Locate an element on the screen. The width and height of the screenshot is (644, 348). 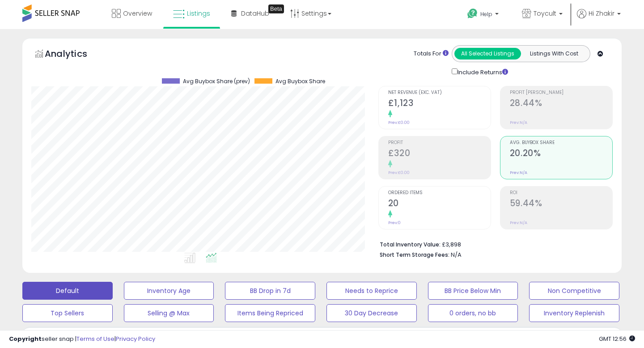
strong: Copyright is located at coordinates (25, 339).